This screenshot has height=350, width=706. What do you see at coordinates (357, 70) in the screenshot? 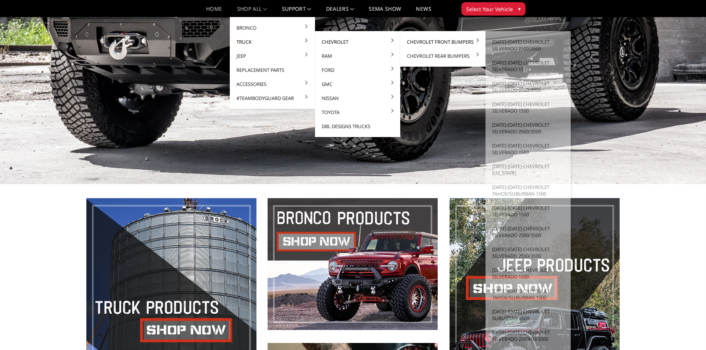
I see `a: Ford` at bounding box center [357, 70].